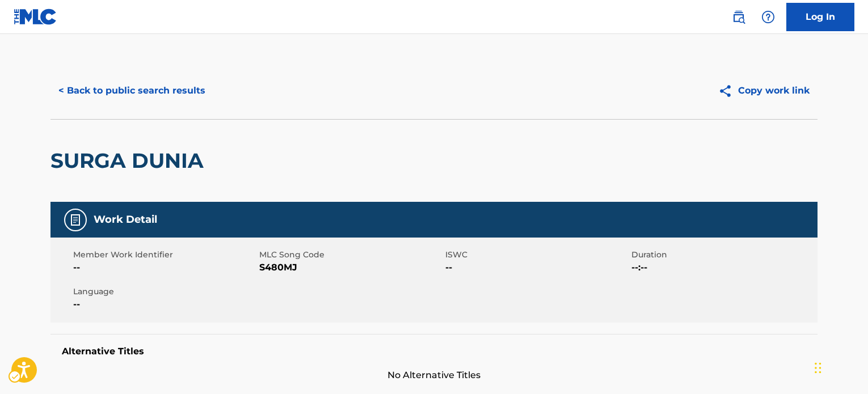 This screenshot has width=868, height=394. Describe the element at coordinates (722, 254) in the screenshot. I see `span: Duration` at that location.